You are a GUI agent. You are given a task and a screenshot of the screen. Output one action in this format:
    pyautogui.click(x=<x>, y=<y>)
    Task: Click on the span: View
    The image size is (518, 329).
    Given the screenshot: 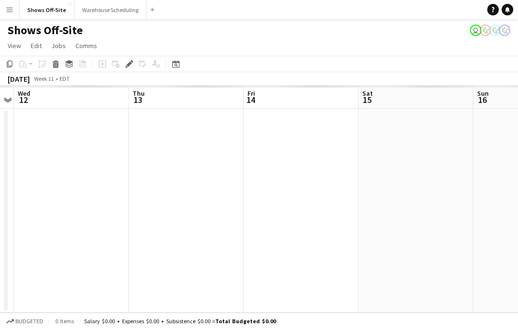 What is the action you would take?
    pyautogui.click(x=14, y=46)
    